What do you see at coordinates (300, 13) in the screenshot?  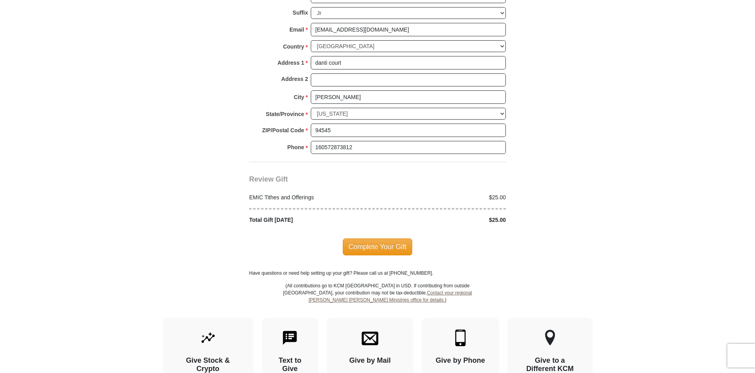 I see `strong: Suffix` at bounding box center [300, 13].